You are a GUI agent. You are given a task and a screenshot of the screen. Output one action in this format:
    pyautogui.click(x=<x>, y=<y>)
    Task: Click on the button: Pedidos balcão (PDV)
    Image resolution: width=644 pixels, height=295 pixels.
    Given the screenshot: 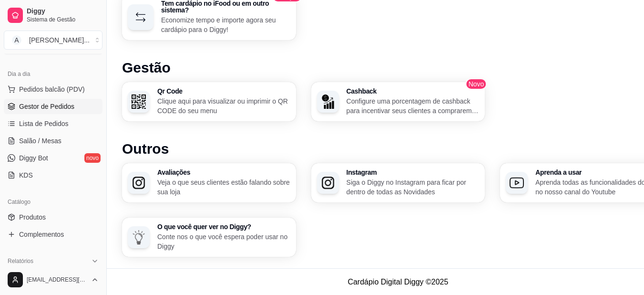 What is the action you would take?
    pyautogui.click(x=53, y=89)
    